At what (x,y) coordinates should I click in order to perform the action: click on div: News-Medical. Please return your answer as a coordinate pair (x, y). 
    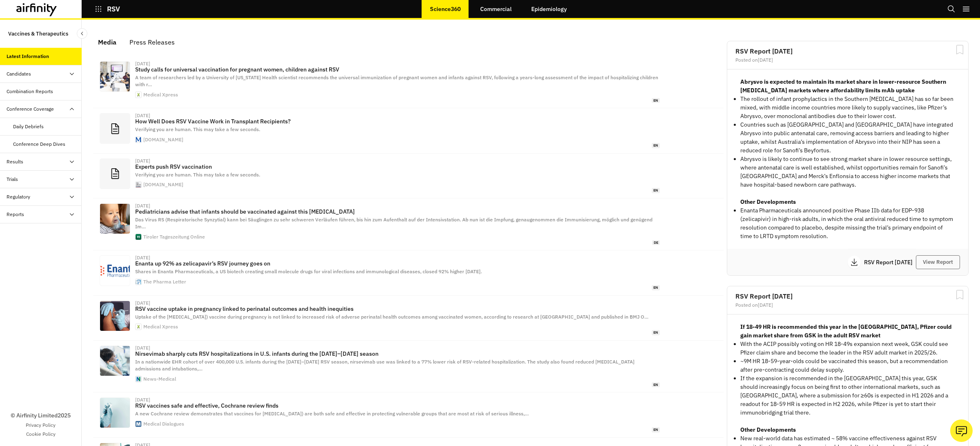
    Looking at the image, I should click on (160, 379).